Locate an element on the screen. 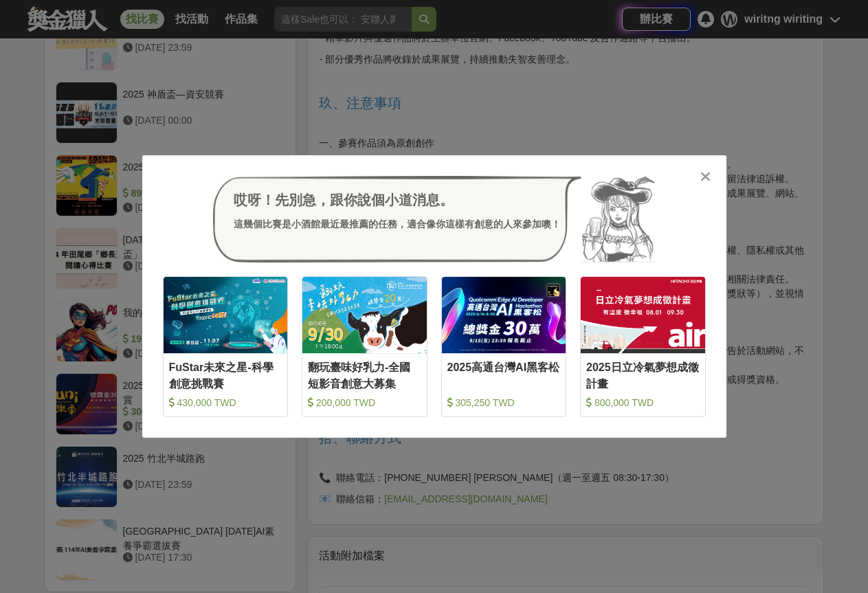 The height and width of the screenshot is (593, 868). div: 翻玩臺味好乳力-全國短影音創意大募集 is located at coordinates (365, 374).